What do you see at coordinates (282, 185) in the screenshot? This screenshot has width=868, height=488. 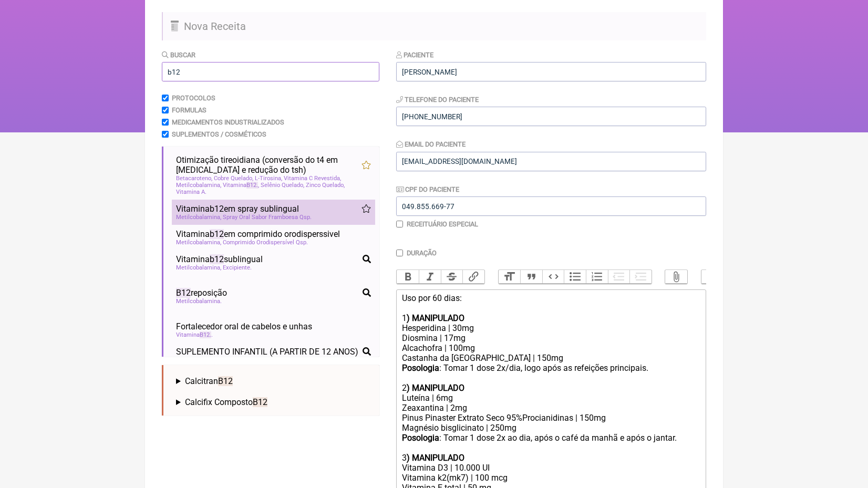 I see `span: Selênio Quelado` at bounding box center [282, 185].